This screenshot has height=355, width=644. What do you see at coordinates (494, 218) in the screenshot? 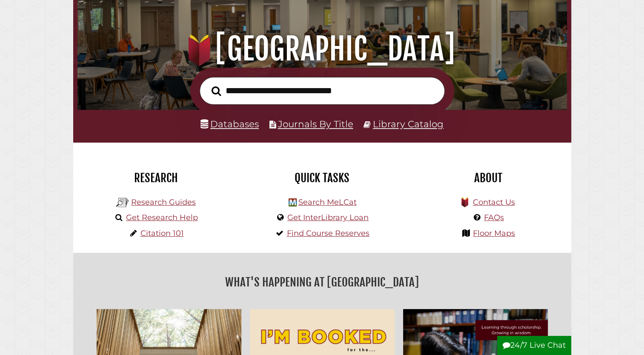
I see `a: FAQs` at bounding box center [494, 218].